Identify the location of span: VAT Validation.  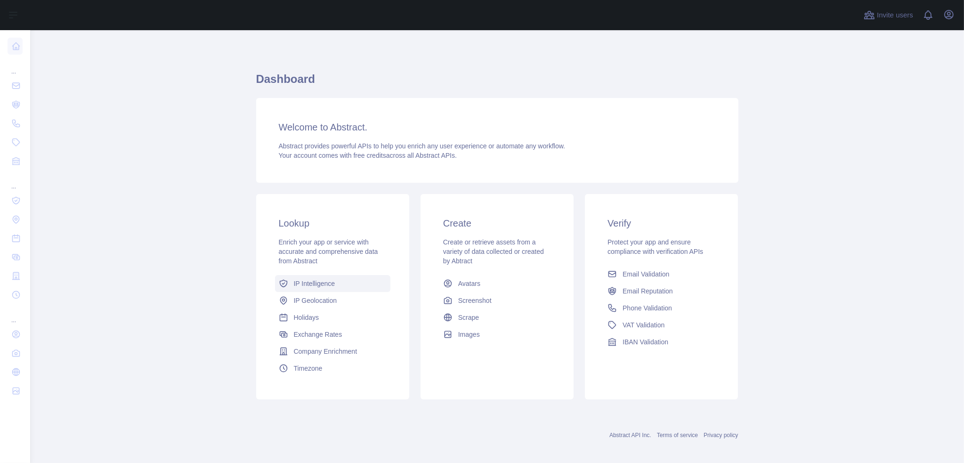
(643, 325).